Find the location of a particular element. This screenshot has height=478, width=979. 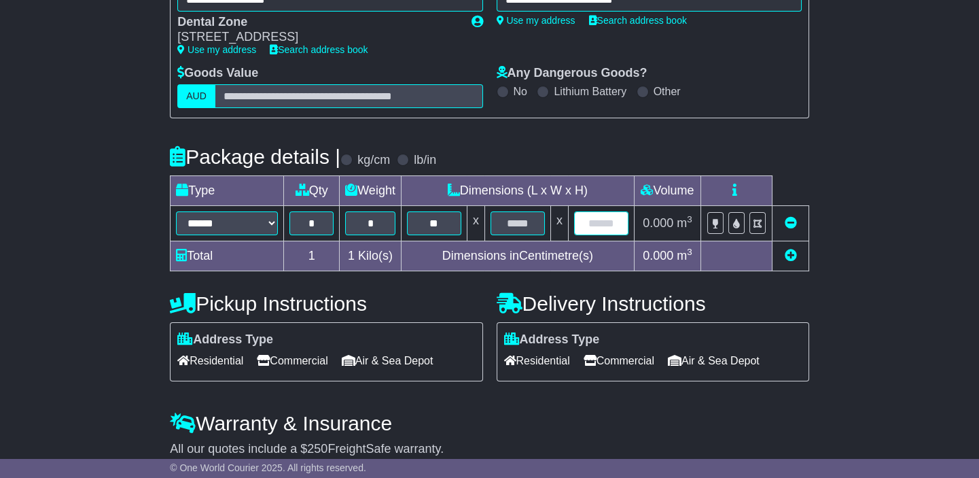

span: © One World Courier 2025. All rights reserved. is located at coordinates (268, 467).